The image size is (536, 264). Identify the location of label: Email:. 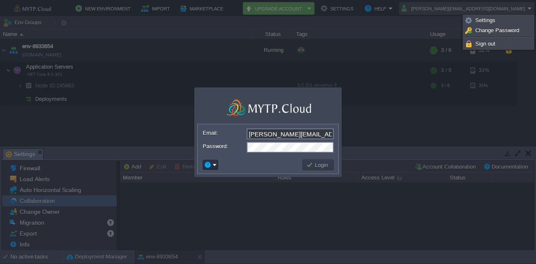
(224, 133).